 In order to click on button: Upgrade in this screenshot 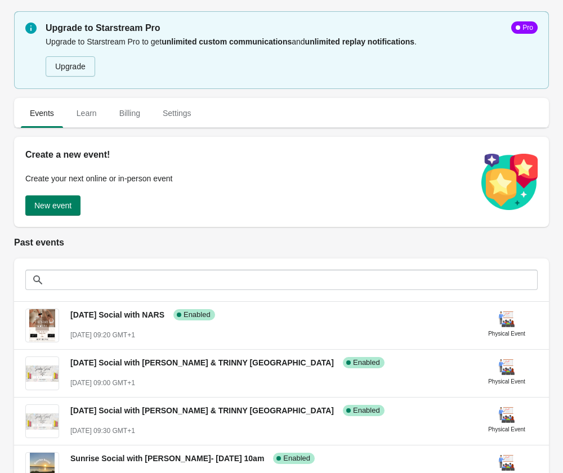, I will do `click(70, 66)`.